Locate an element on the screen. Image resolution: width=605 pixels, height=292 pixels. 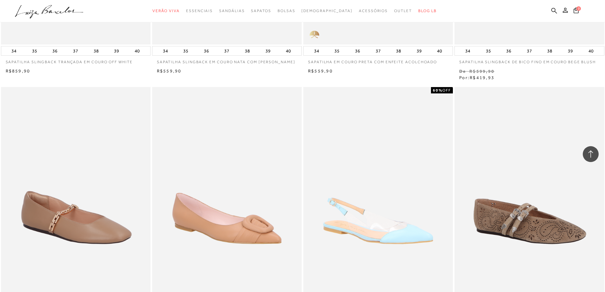
span: Essenciais is located at coordinates (199, 11).